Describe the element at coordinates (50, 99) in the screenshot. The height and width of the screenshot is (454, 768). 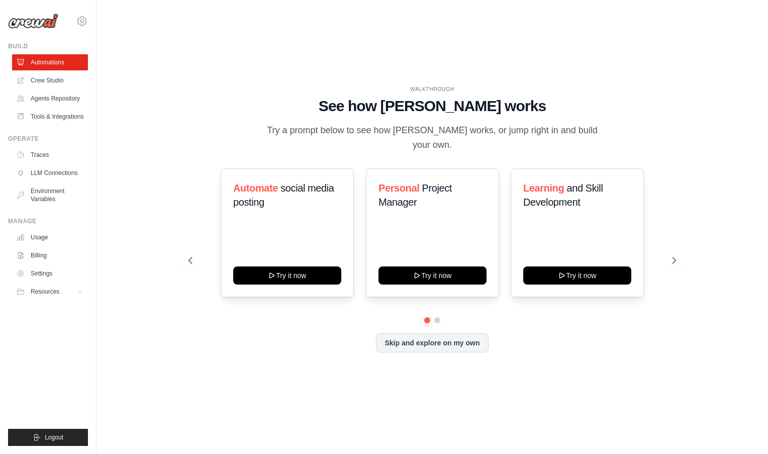
I see `a: Agents Repository` at that location.